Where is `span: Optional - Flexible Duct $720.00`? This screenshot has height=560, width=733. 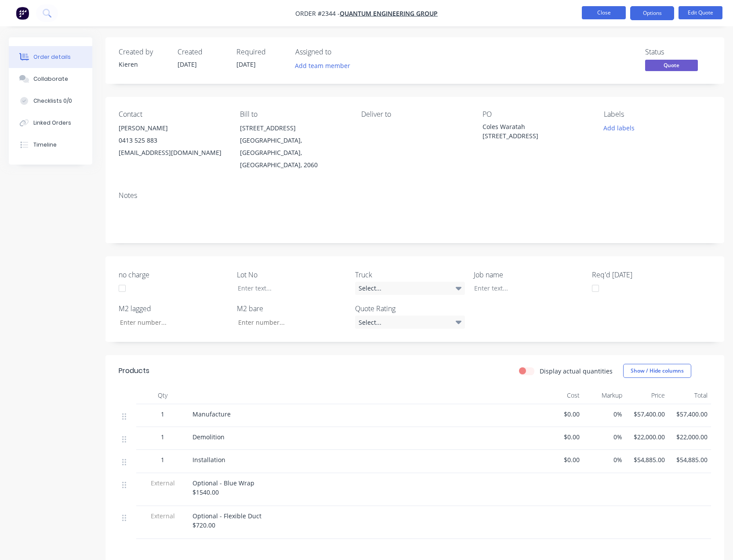
span: Optional - Flexible Duct $720.00 is located at coordinates (228, 521).